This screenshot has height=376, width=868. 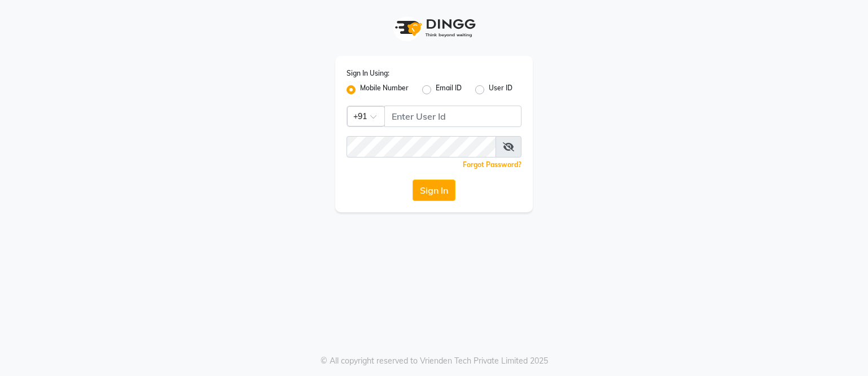 What do you see at coordinates (434, 28) in the screenshot?
I see `img: logo1.svg` at bounding box center [434, 28].